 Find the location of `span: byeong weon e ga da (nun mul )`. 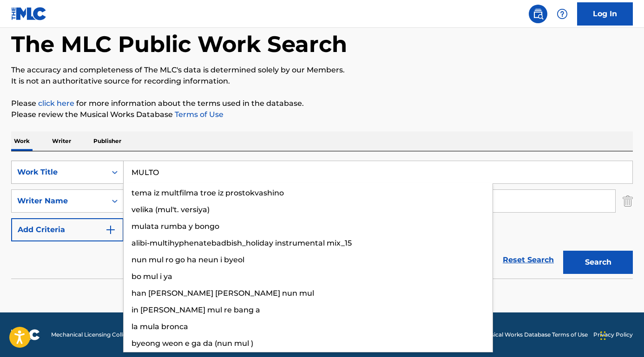

span: byeong weon e ga da (nun mul ) is located at coordinates (192, 344).